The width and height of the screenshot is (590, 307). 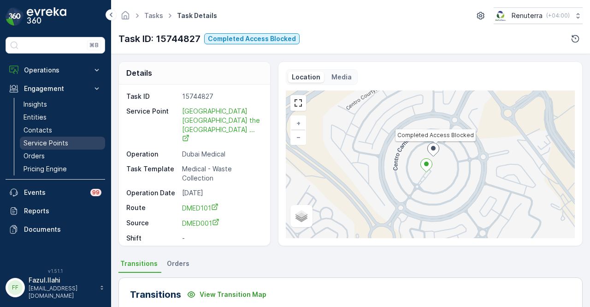 What do you see at coordinates (55, 70) in the screenshot?
I see `button: Operations` at bounding box center [55, 70].